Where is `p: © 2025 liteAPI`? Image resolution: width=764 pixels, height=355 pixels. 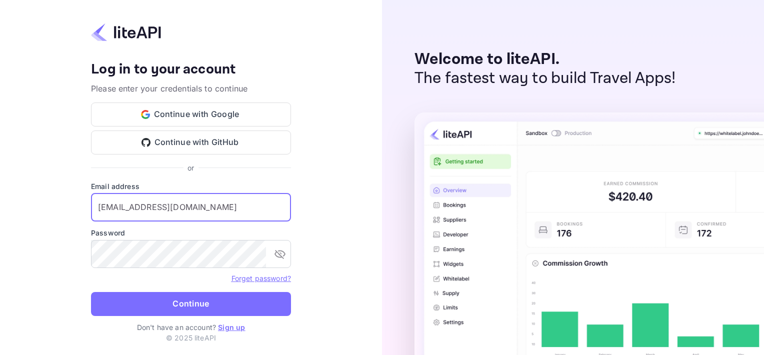 p: © 2025 liteAPI is located at coordinates (191, 337).